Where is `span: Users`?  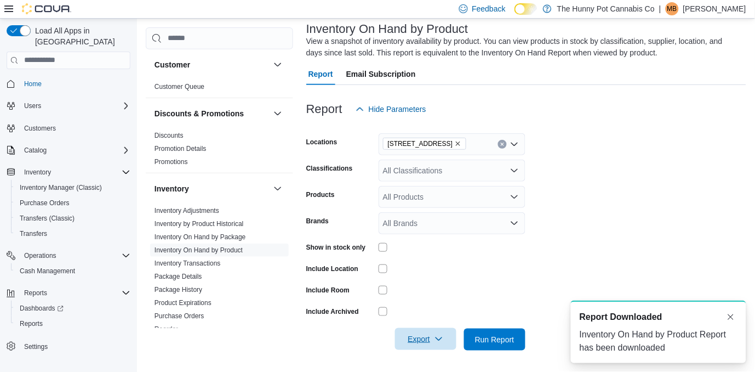
span: Users is located at coordinates (75, 106).